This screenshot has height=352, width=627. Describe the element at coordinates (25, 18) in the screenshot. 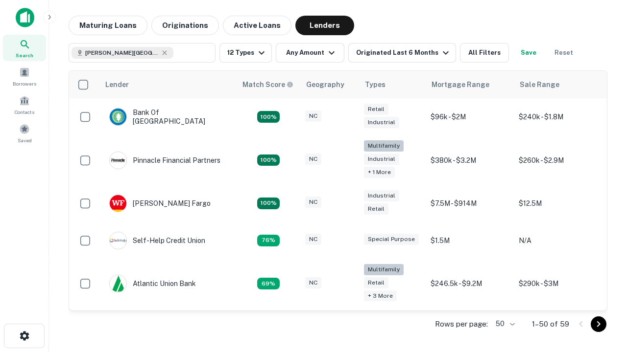

I see `img: capitalize-icon.png` at that location.